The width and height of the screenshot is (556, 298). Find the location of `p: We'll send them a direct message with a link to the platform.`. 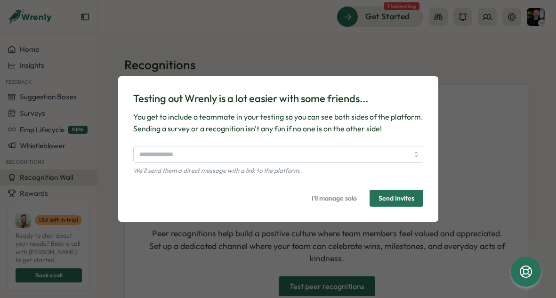

p: We'll send them a direct message with a link to the platform. is located at coordinates (278, 171).